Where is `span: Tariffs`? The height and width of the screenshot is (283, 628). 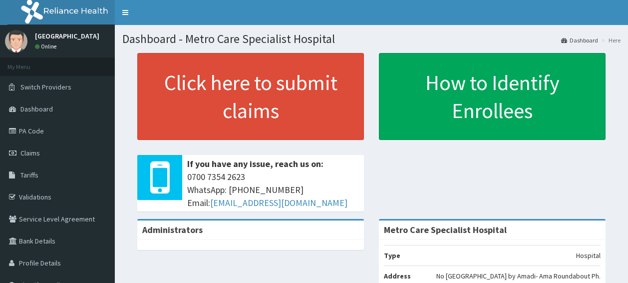
span: Tariffs is located at coordinates (29, 175).